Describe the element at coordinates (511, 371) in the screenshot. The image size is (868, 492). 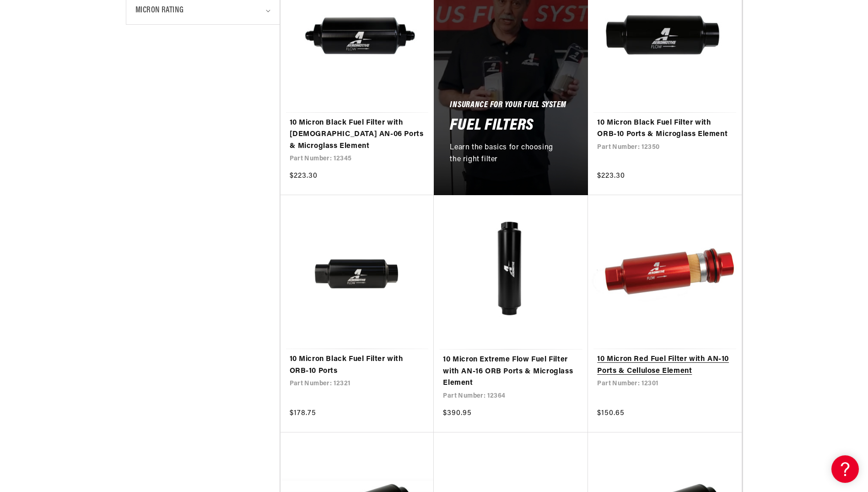
I see `a: 10 Micron Extreme Flow Fuel Filter with AN-16 ORB Ports & Microglass Element` at that location.